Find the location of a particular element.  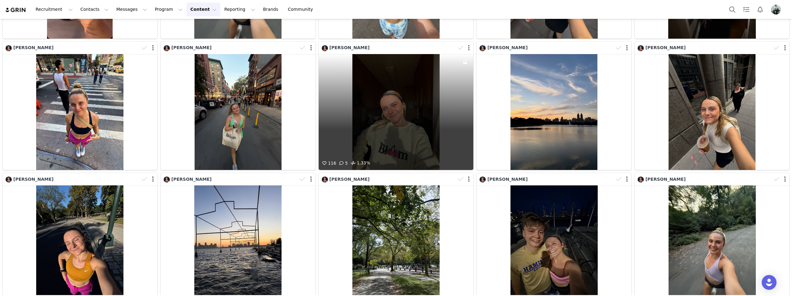

button: Search is located at coordinates (732, 9).